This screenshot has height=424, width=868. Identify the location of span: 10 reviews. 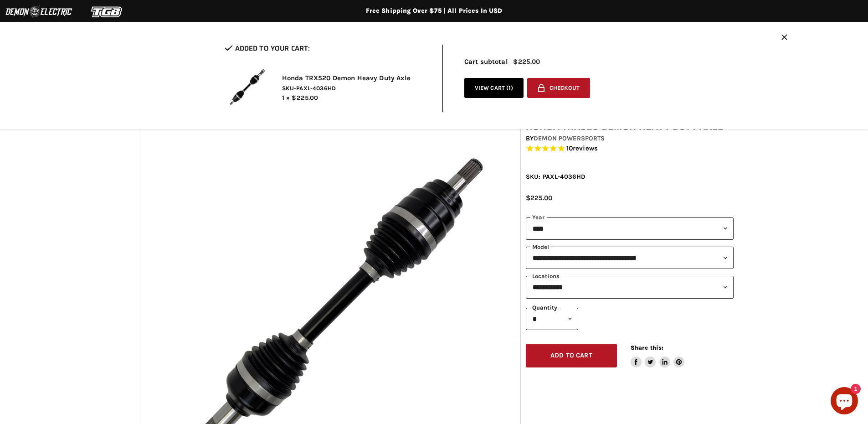
(582, 148).